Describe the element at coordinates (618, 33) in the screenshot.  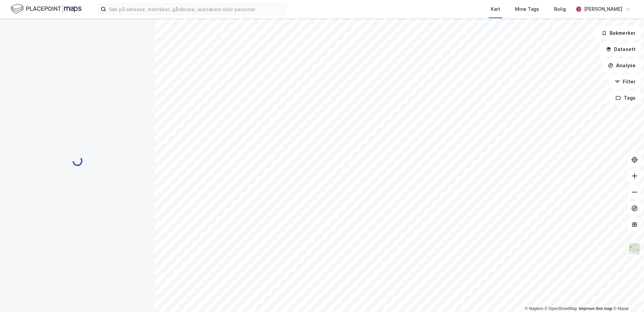
I see `button: Bokmerker` at that location.